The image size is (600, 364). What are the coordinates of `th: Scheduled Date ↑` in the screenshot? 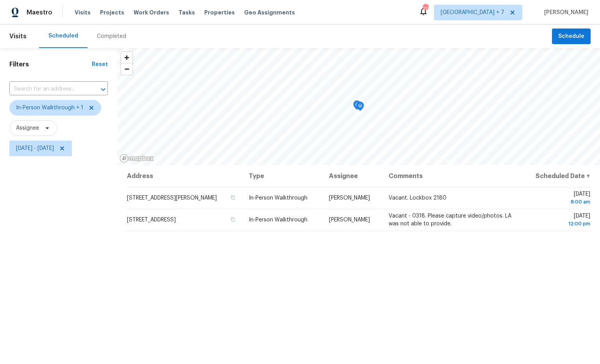 It's located at (556, 176).